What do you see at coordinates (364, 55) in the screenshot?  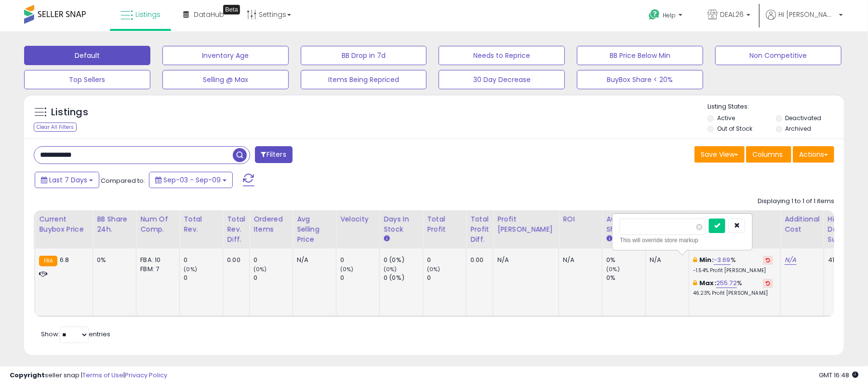 I see `button: BB Drop in 7d` at bounding box center [364, 55].